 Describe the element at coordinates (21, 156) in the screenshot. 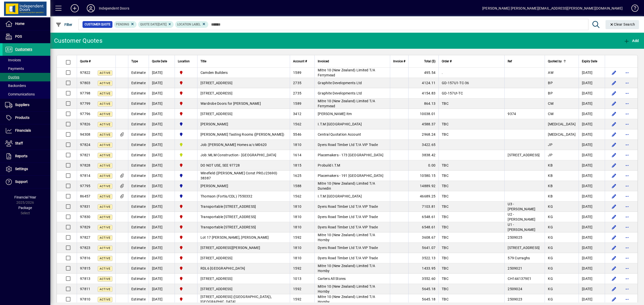

I see `span: Reports` at that location.